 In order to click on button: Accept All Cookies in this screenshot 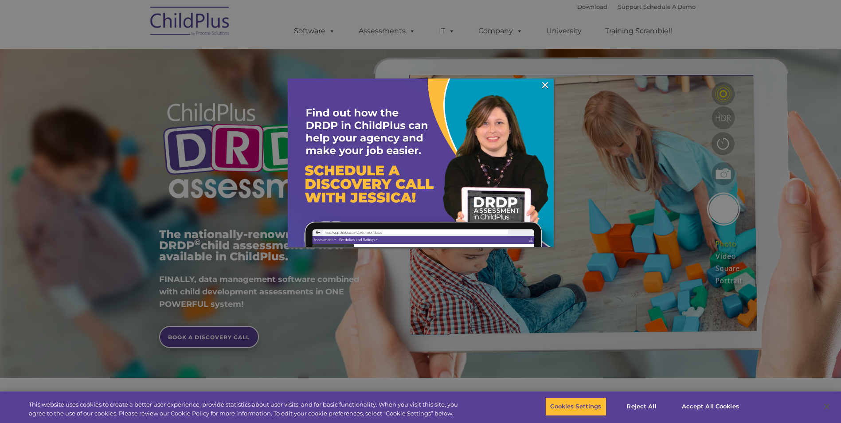, I will do `click(710, 406)`.